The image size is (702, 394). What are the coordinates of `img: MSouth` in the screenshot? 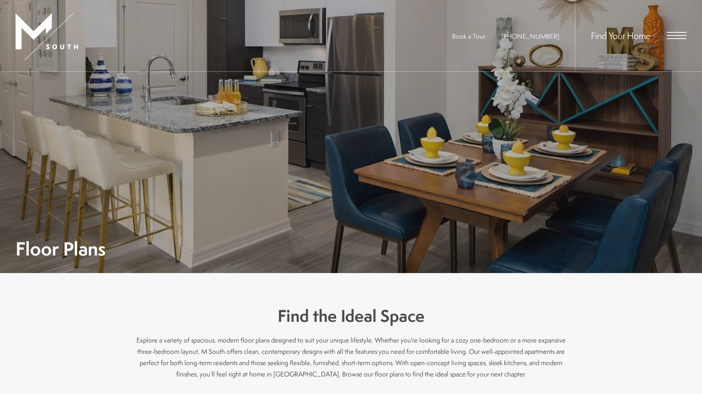 It's located at (47, 37).